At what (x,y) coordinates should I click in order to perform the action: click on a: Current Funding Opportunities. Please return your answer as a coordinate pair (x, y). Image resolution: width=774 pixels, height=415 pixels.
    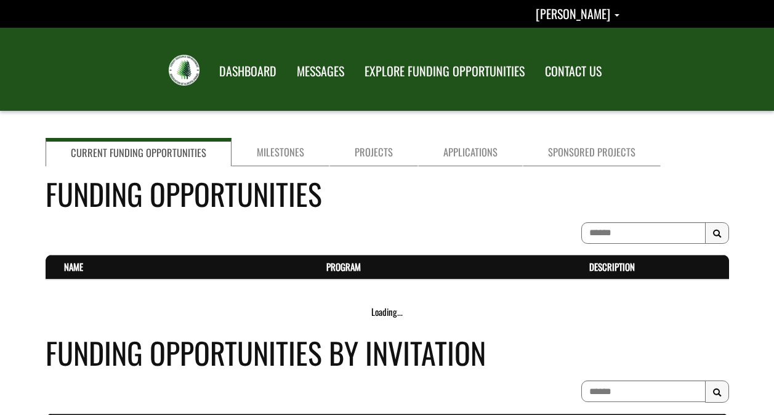
    Looking at the image, I should click on (139, 152).